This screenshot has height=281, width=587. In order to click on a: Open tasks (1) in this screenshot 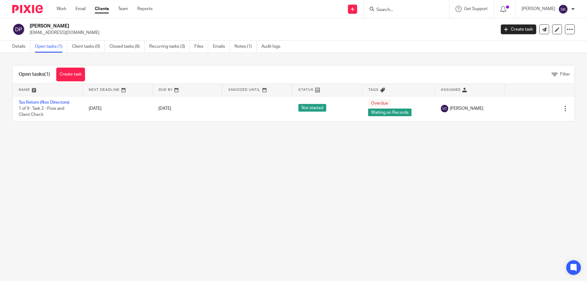, I will do `click(51, 46)`.